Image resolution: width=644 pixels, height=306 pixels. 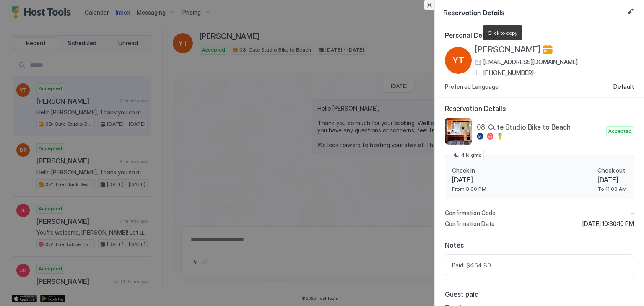 I want to click on span: Preferred Language, so click(x=472, y=87).